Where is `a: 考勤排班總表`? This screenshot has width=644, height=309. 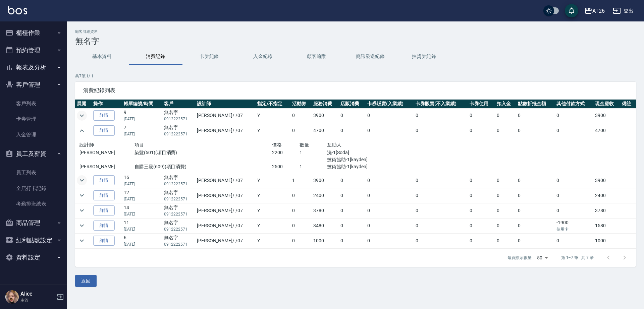
a: 考勤排班總表 is located at coordinates (33, 203).